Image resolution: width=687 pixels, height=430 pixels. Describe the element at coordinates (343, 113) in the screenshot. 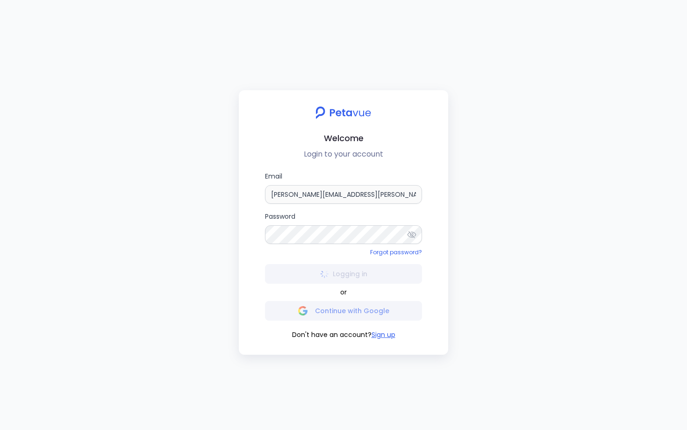

I see `img: petavue logo` at that location.